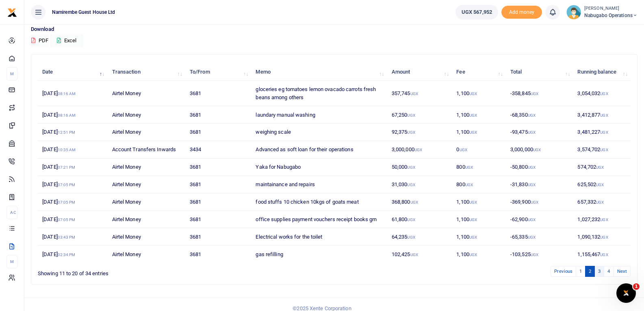  What do you see at coordinates (540, 185) in the screenshot?
I see `td: -31,830` at bounding box center [540, 185].